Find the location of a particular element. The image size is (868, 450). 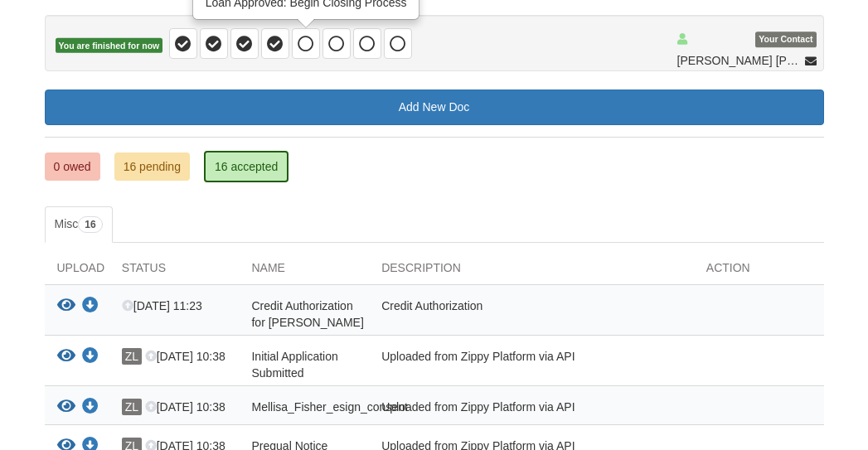

button: View Initial Application Submitted is located at coordinates (66, 356).